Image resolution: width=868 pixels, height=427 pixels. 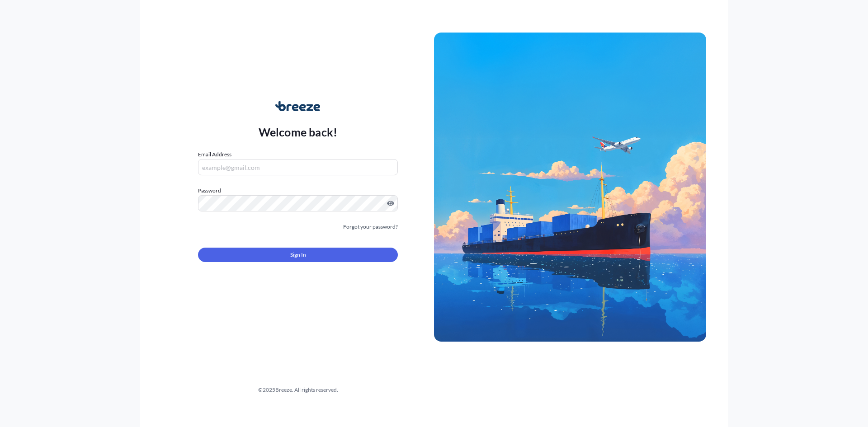 I want to click on p: Welcome back!, so click(x=298, y=132).